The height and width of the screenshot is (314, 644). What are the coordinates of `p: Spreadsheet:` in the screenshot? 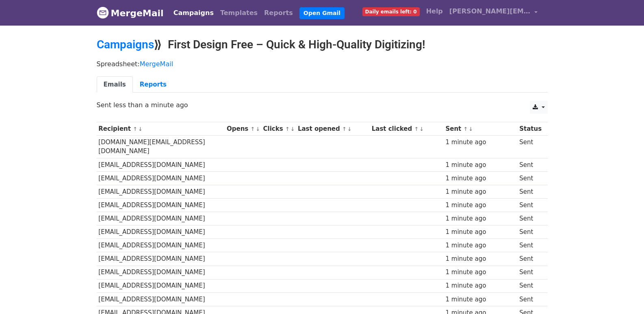 It's located at (322, 64).